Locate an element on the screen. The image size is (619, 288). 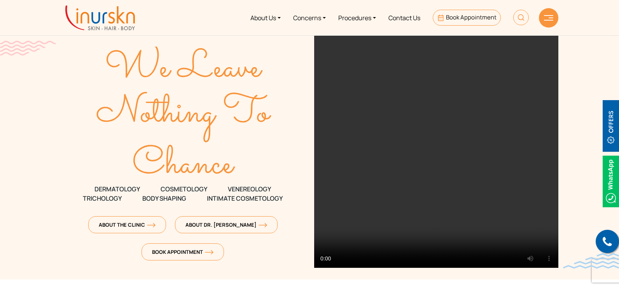
a: Book Appointment is located at coordinates (466, 17).